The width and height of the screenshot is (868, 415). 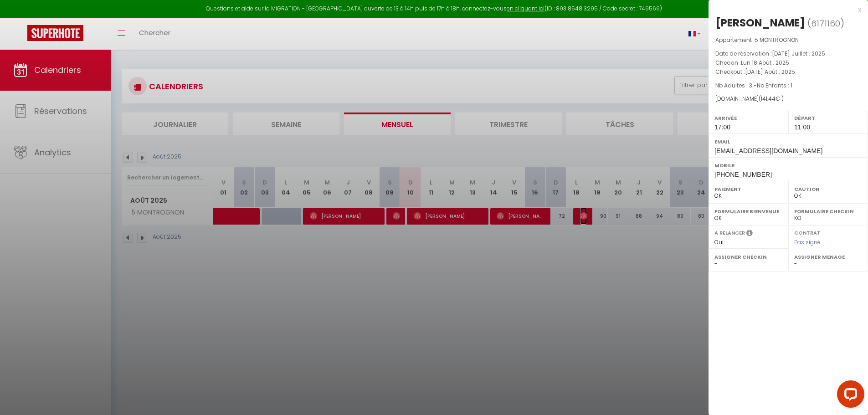 I want to click on span: 141.44, so click(x=768, y=99).